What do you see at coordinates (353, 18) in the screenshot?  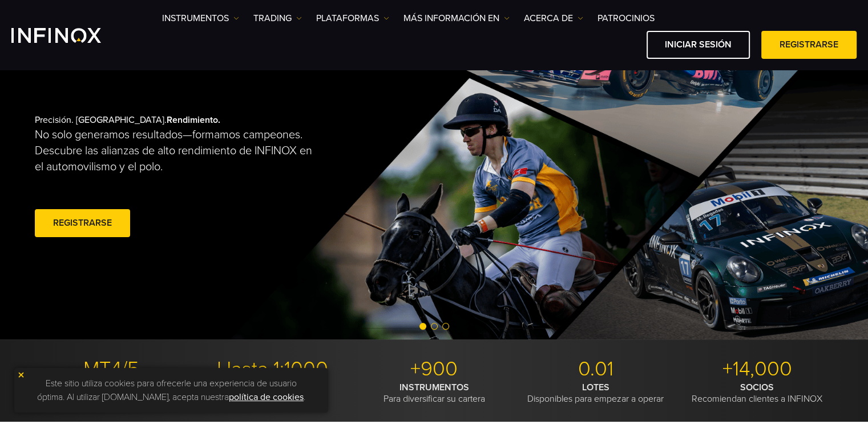 I see `a: PLATAFORMAS` at bounding box center [353, 18].